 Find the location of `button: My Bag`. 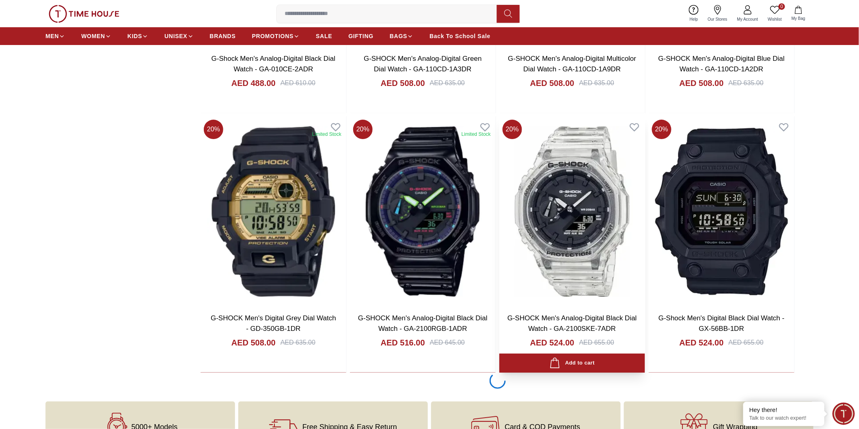

button: My Bag is located at coordinates (798, 13).